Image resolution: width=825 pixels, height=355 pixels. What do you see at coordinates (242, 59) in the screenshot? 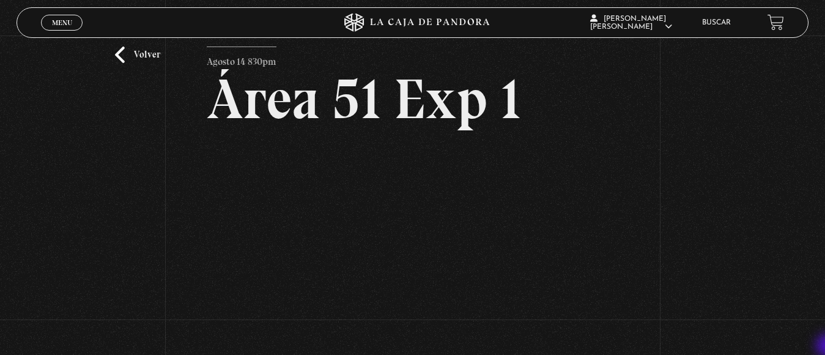
I see `p: Agosto 14 830pm` at bounding box center [242, 59].